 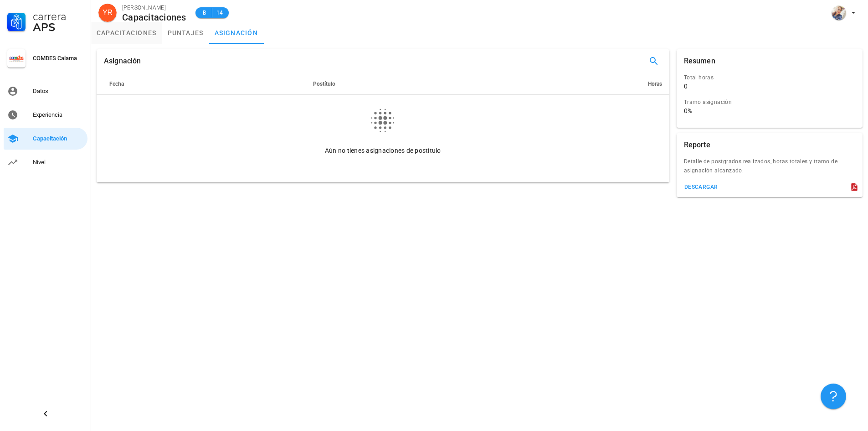 What do you see at coordinates (45, 138) in the screenshot?
I see `a: Capacitación` at bounding box center [45, 138].